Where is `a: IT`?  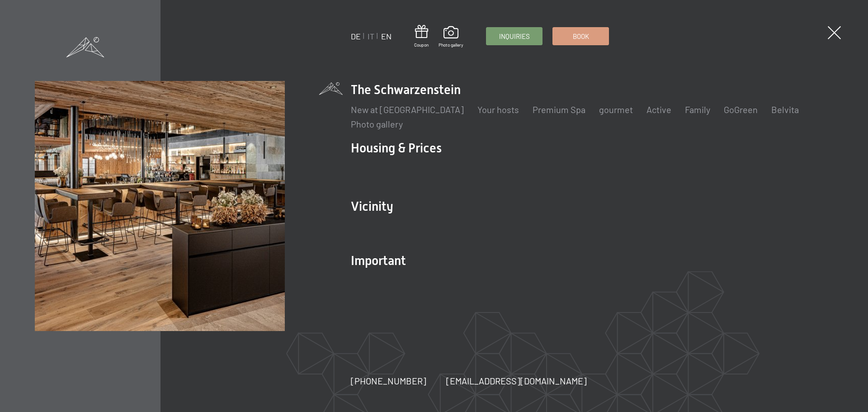 a: IT is located at coordinates (371, 36).